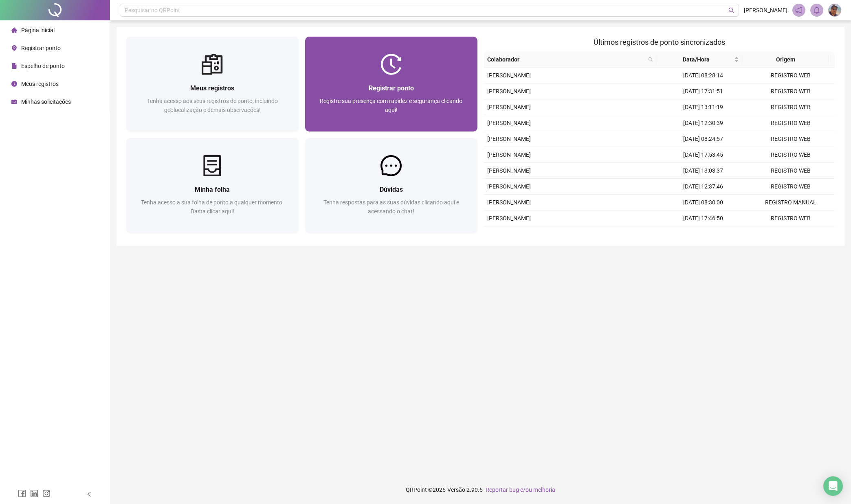  What do you see at coordinates (833, 486) in the screenshot?
I see `div: Open Intercom Messenger` at bounding box center [833, 486].